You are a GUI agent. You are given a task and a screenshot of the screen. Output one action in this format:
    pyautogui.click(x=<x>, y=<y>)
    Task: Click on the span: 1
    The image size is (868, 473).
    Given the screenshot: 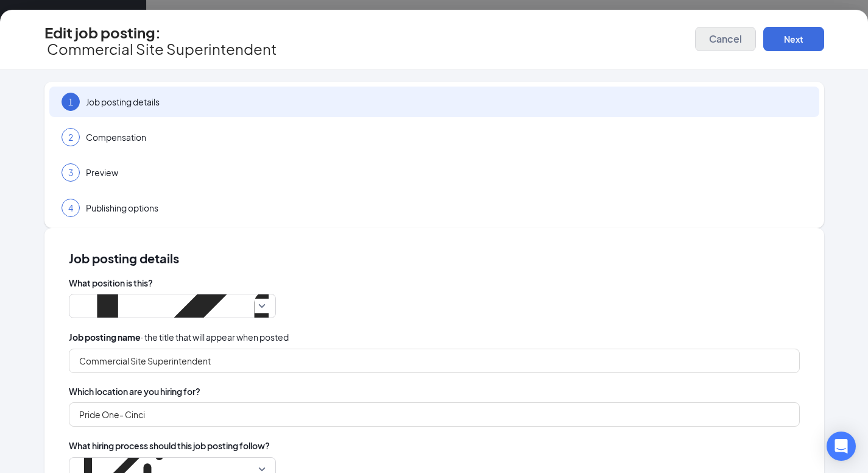 What is the action you would take?
    pyautogui.click(x=71, y=101)
    